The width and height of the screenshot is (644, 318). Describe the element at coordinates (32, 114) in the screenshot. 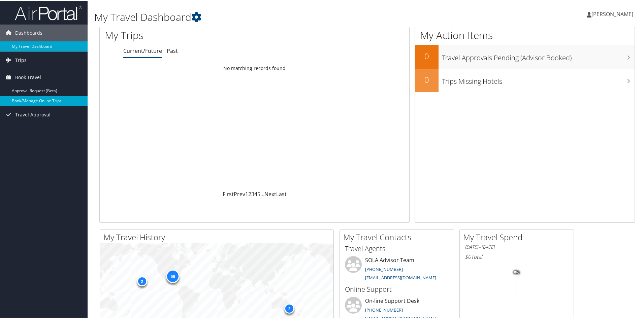

I see `span: Travel Approval` at that location.